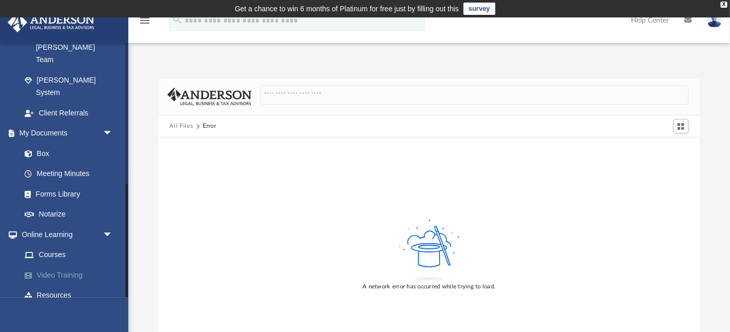 The width and height of the screenshot is (730, 332). Describe the element at coordinates (66, 153) in the screenshot. I see `a: Box` at that location.